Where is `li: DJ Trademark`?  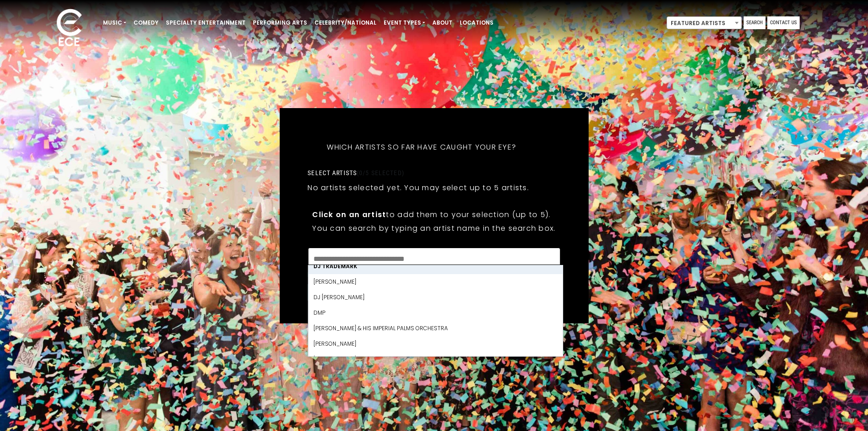
li: DJ Trademark is located at coordinates (435, 266).